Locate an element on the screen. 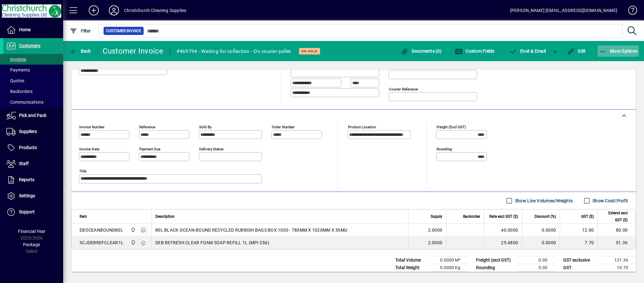 The image size is (644, 283). mat-label: Reference is located at coordinates (147, 127).